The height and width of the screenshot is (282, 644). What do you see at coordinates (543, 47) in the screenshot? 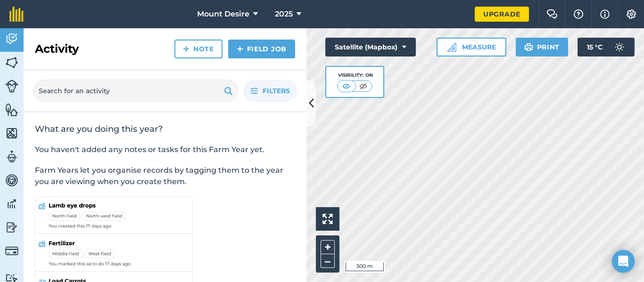
I see `button: Print` at bounding box center [543, 47].